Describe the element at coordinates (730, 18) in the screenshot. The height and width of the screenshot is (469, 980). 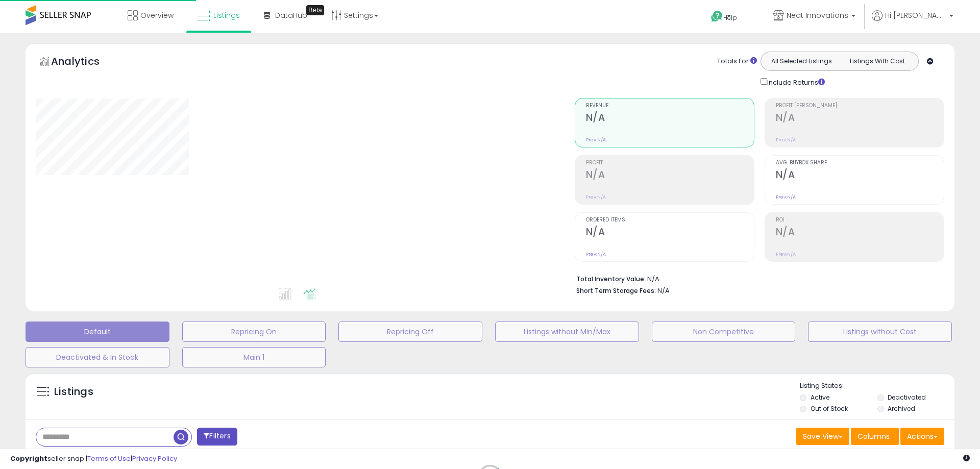
I see `a: Help` at that location.